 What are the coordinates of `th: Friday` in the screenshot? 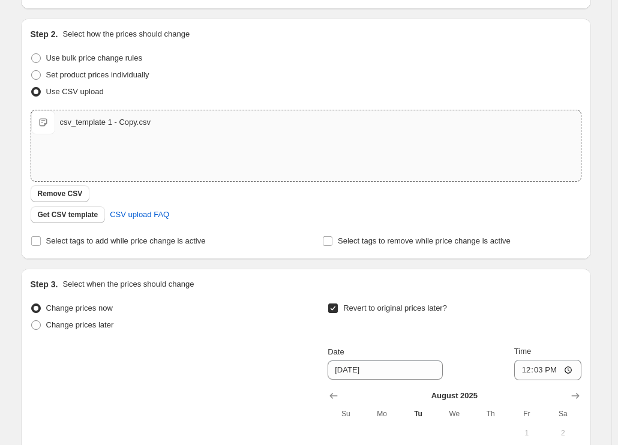 It's located at (527, 414).